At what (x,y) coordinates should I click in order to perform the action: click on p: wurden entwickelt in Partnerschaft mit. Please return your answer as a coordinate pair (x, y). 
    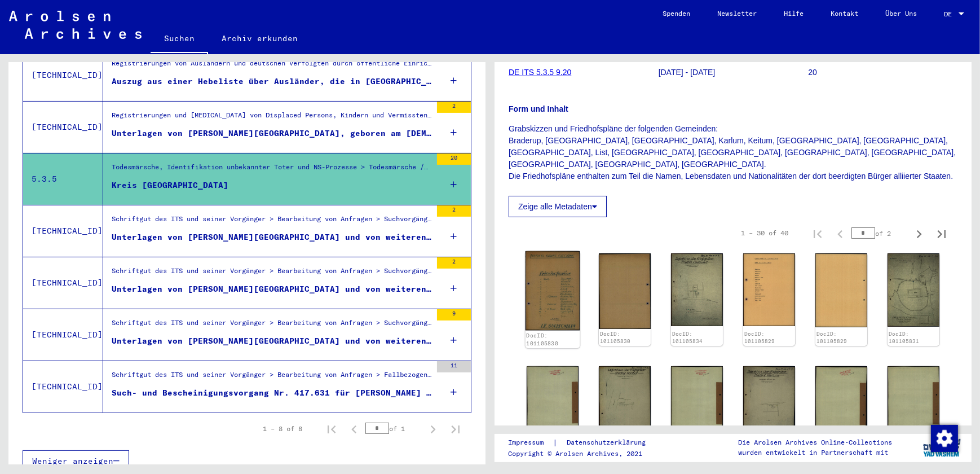
    Looking at the image, I should click on (815, 453).